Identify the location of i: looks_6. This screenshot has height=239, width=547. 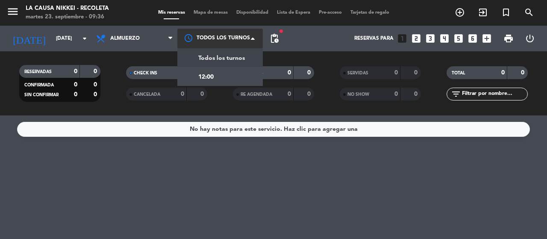
(473, 38).